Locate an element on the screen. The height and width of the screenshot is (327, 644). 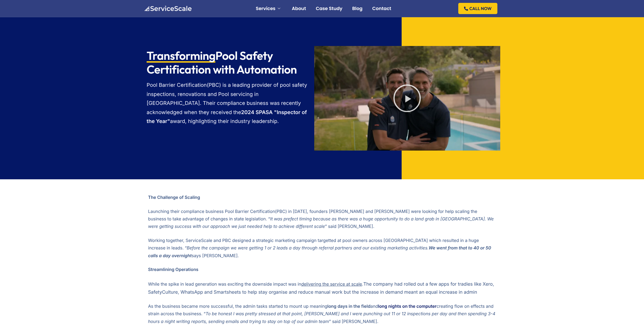
span: CALL NOW is located at coordinates (480, 8).